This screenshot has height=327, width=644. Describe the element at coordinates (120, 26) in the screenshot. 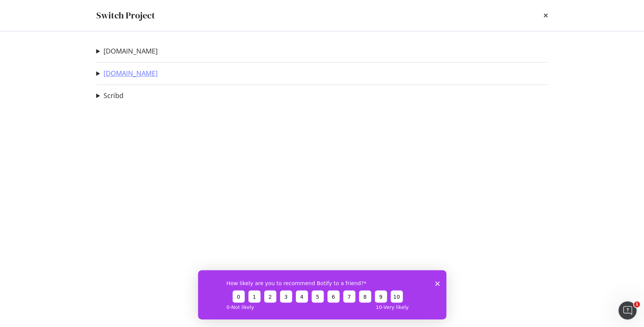

I see `button: 5` at that location.